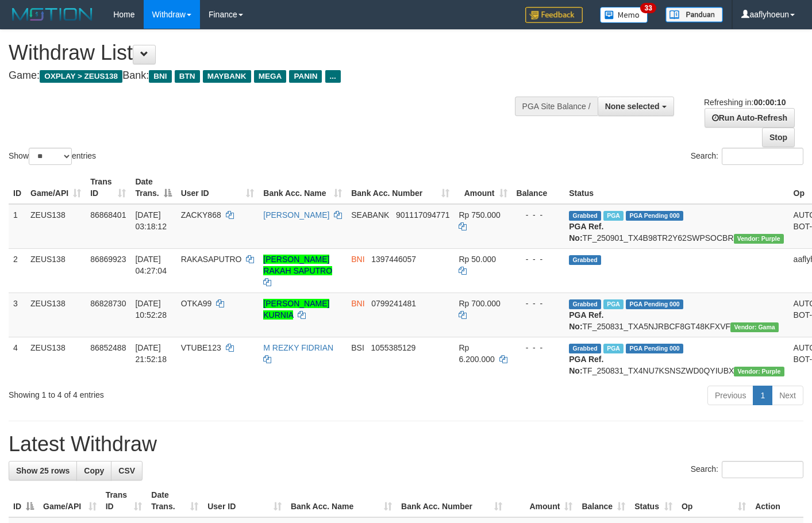  I want to click on span: Marked by aafsreyleap, so click(613, 304).